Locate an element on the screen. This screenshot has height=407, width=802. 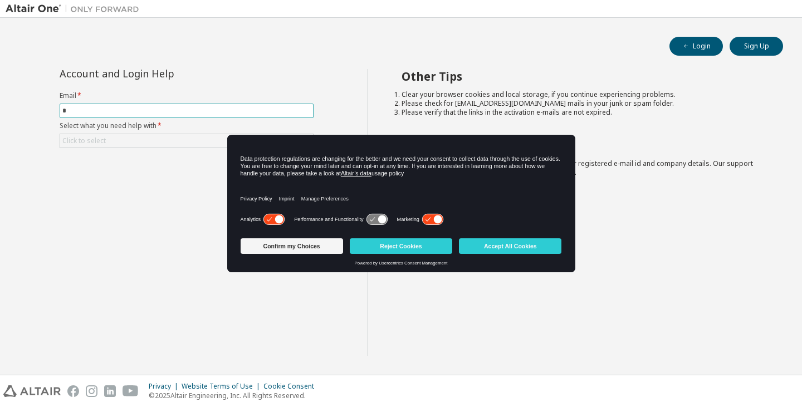
label: Select what you need help with is located at coordinates (187, 126).